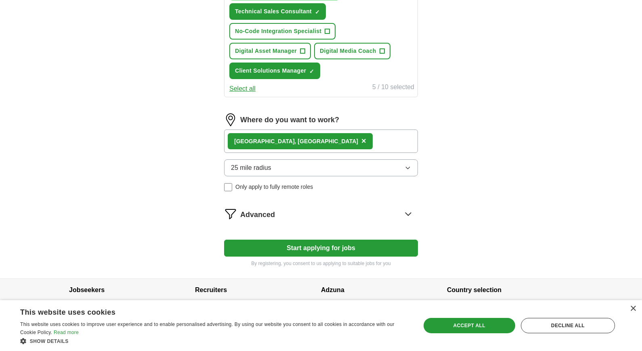 Image resolution: width=642 pixels, height=351 pixels. Describe the element at coordinates (633, 309) in the screenshot. I see `div: Close` at that location.